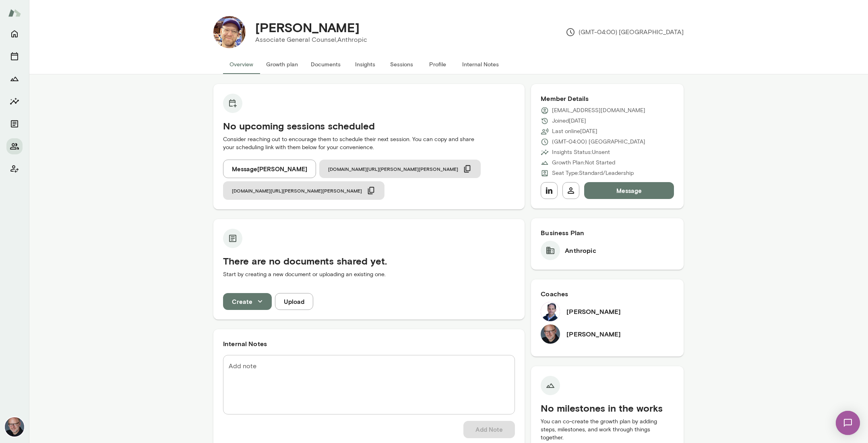 The image size is (868, 443). Describe the element at coordinates (241, 64) in the screenshot. I see `button: Overview` at that location.